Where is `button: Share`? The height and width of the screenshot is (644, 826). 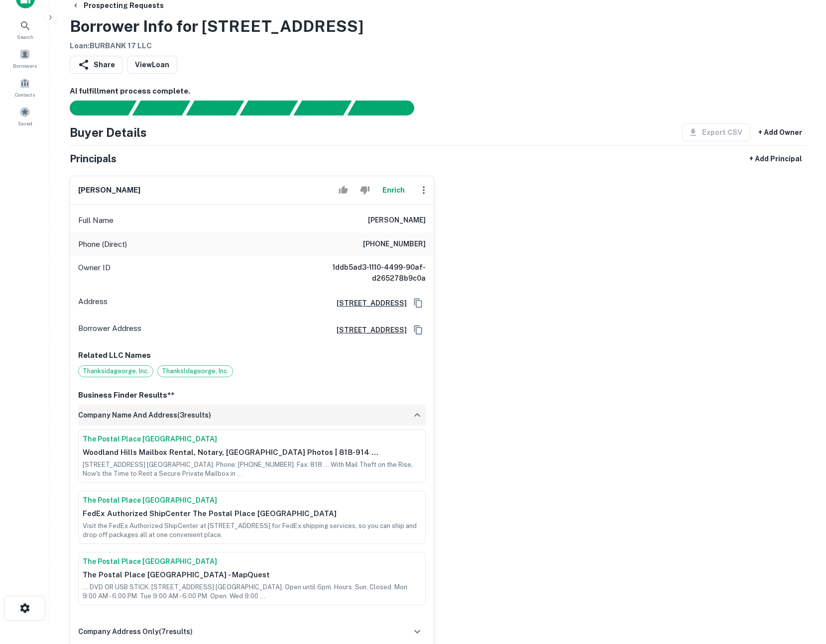
button: Share is located at coordinates (96, 65).